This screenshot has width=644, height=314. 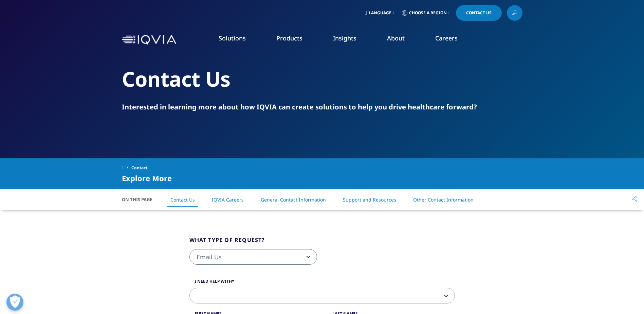 What do you see at coordinates (428, 13) in the screenshot?
I see `span: Choose a Region` at bounding box center [428, 13].